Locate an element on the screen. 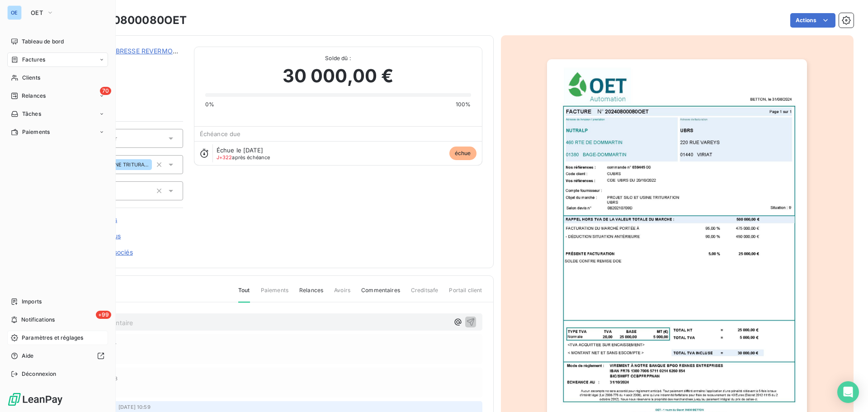  span: Clients is located at coordinates (31, 78).